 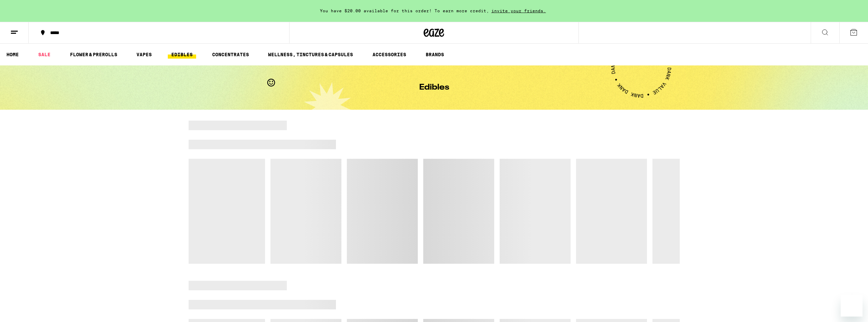 What do you see at coordinates (404, 11) in the screenshot?
I see `span: You have $20.00 available for this order! To earn more credit,` at bounding box center [404, 11].